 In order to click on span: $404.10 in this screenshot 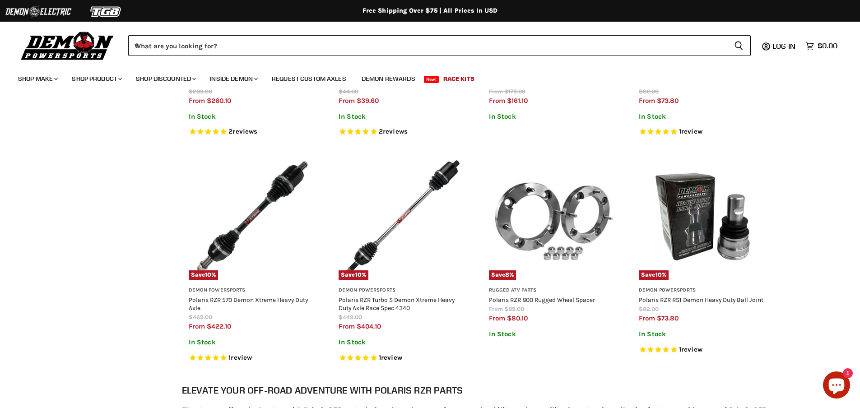, I will do `click(369, 326)`.